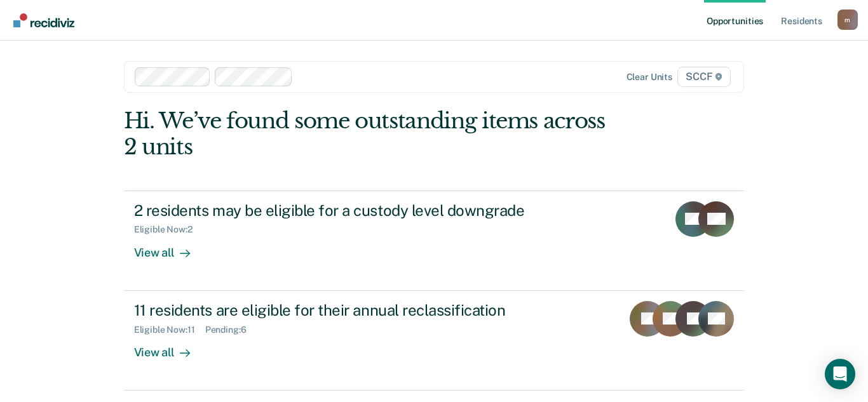 Image resolution: width=868 pixels, height=402 pixels. I want to click on span: SCCF, so click(704, 77).